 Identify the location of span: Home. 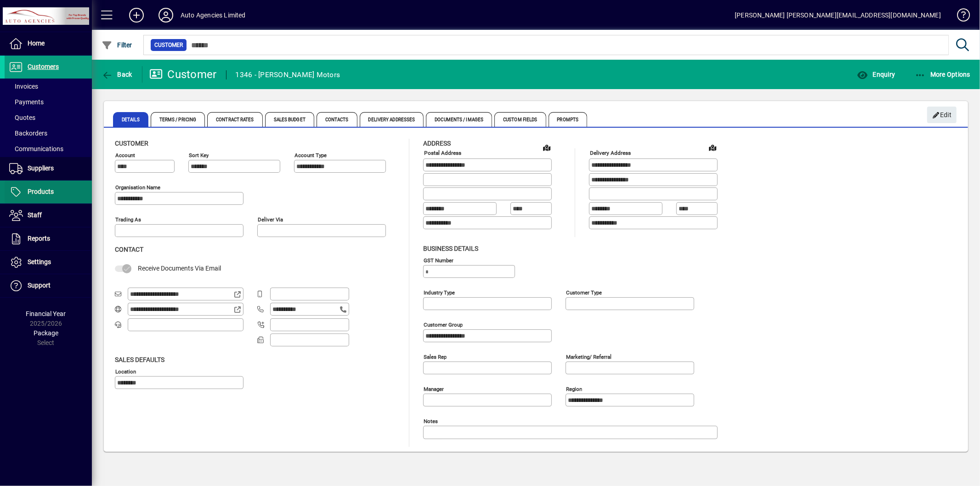
(36, 43).